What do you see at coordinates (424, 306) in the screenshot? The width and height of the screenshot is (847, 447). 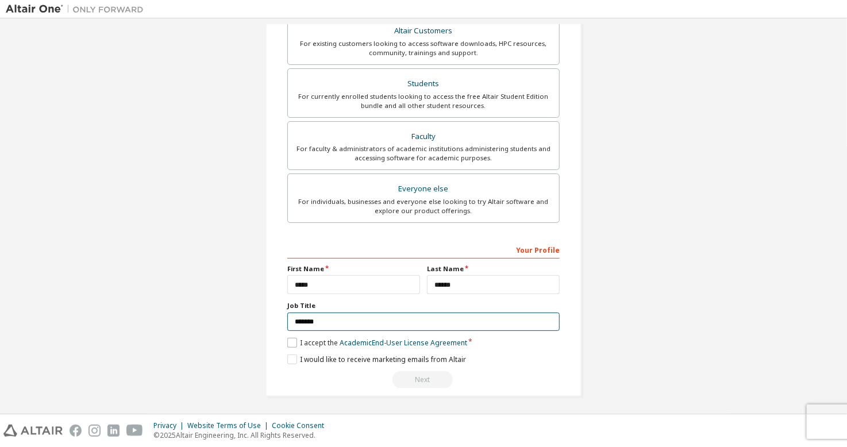 I see `label: Job Title` at bounding box center [424, 306].